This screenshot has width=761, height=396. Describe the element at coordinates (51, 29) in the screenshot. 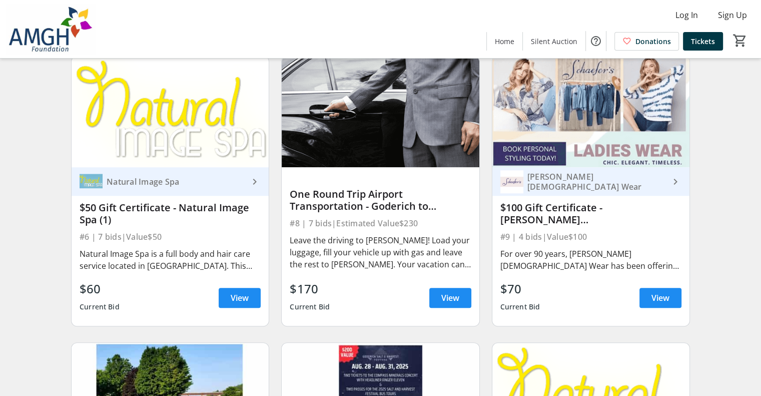

I see `img: Alexandra Marine & General Hospital Foundation's Logo` at that location.